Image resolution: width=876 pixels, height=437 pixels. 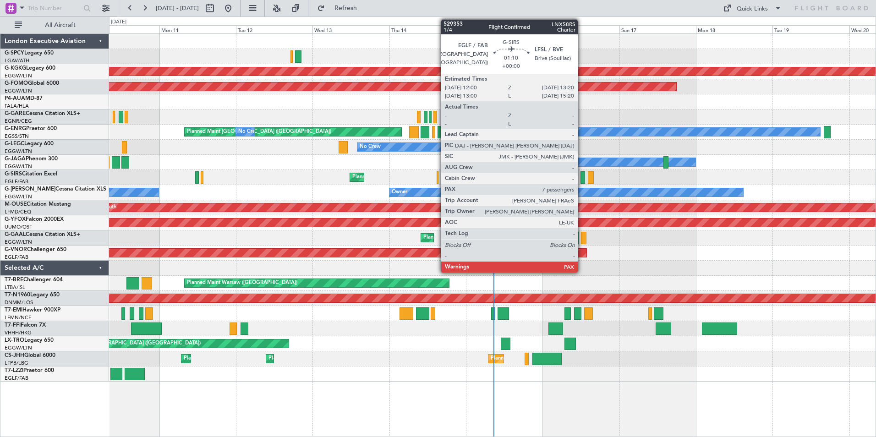 What do you see at coordinates (15, 287) in the screenshot?
I see `a: LTBA/ISL` at bounding box center [15, 287].